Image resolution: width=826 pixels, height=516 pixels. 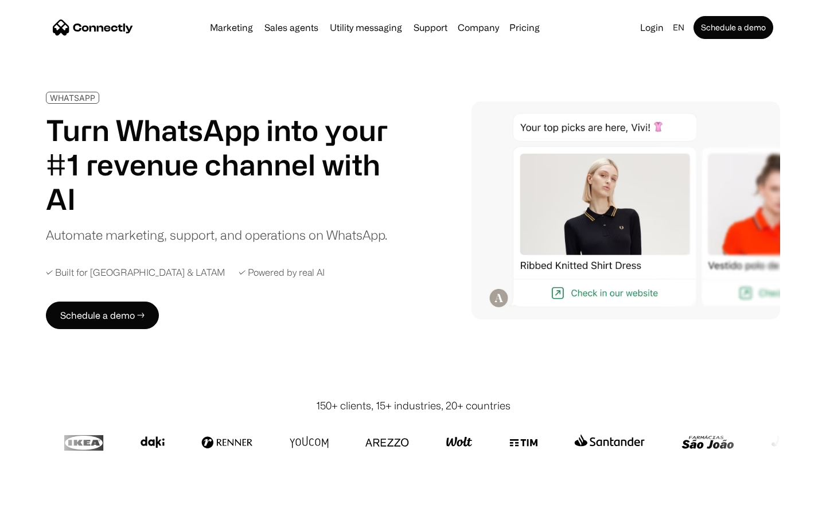 What do you see at coordinates (733, 28) in the screenshot?
I see `a: Schedule a demo` at bounding box center [733, 28].